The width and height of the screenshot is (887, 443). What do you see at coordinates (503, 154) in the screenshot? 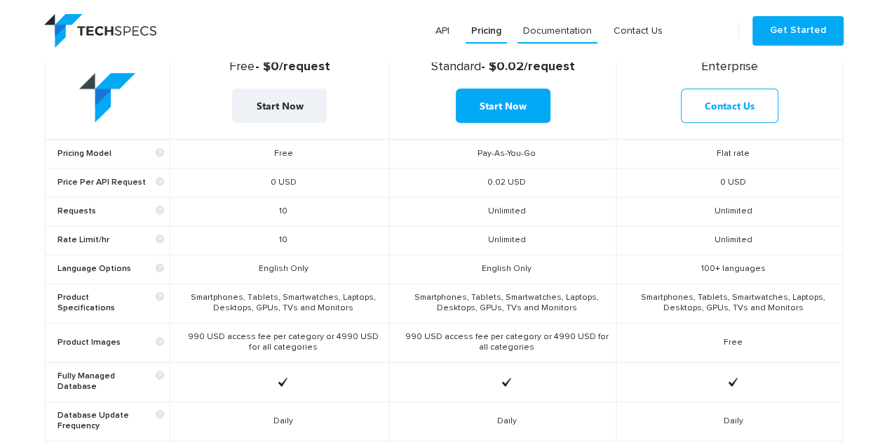
I see `td: Pay-As-You-Go` at bounding box center [503, 154].